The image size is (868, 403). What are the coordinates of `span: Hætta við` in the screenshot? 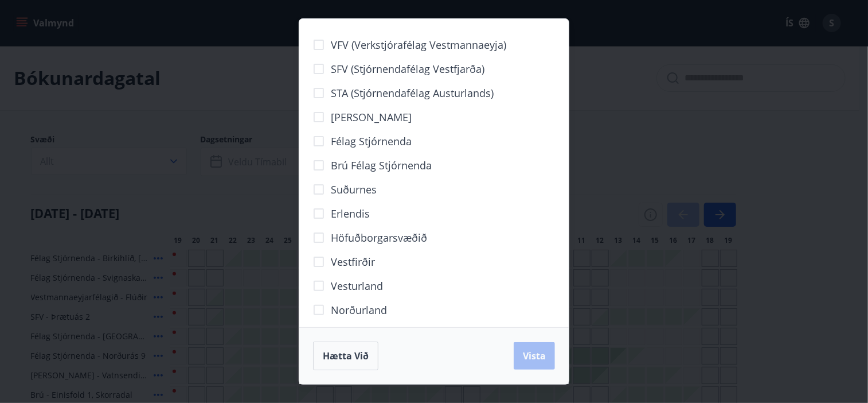 It's located at (346, 356).